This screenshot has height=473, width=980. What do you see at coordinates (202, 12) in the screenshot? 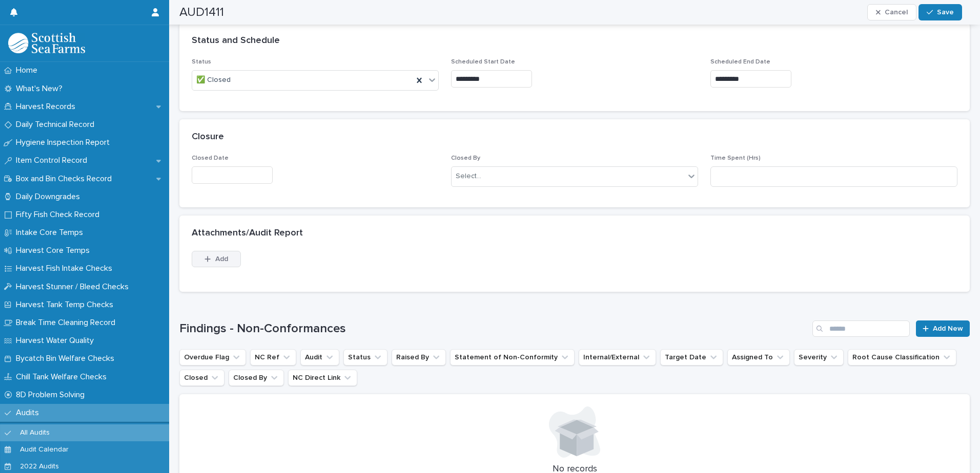
I see `h2: AUD1411` at bounding box center [202, 12].